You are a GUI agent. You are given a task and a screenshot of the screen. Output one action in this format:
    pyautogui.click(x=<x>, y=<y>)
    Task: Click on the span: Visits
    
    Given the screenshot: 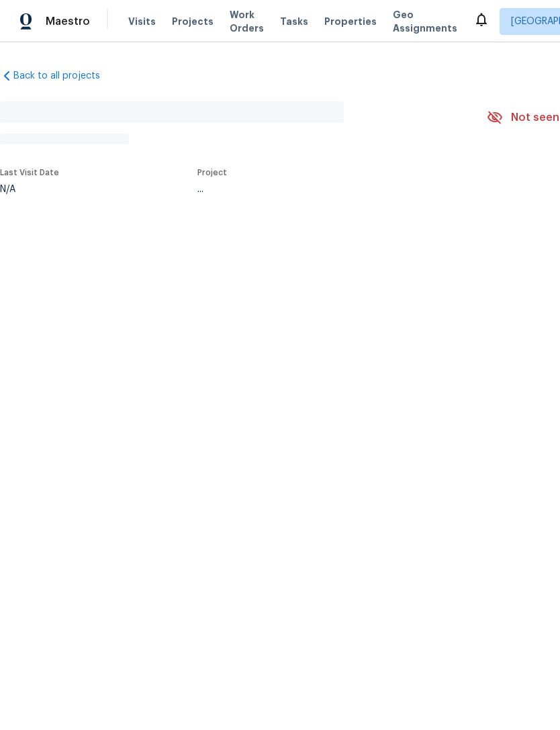 What is the action you would take?
    pyautogui.click(x=141, y=22)
    